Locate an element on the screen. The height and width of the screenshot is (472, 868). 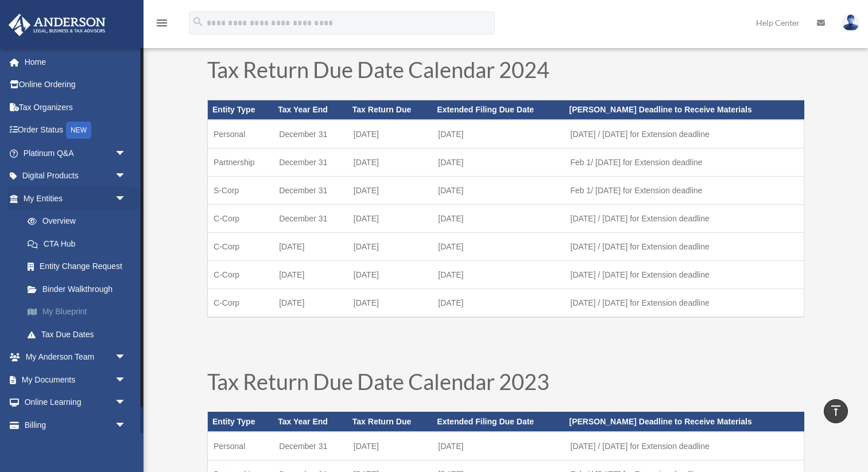
h1: Tax Return Due Date Calendar 2023 is located at coordinates (506, 384).